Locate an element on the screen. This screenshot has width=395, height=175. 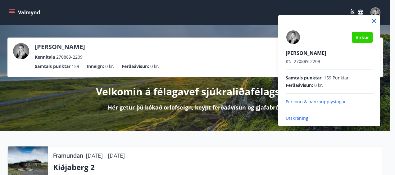
p: Útskráning is located at coordinates (329, 118).